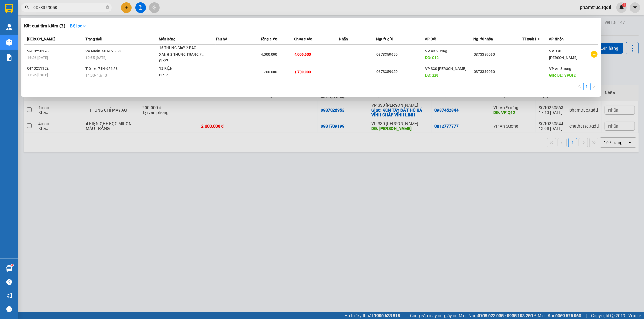  What do you see at coordinates (531, 39) in the screenshot?
I see `span: TT xuất HĐ` at bounding box center [531, 39].